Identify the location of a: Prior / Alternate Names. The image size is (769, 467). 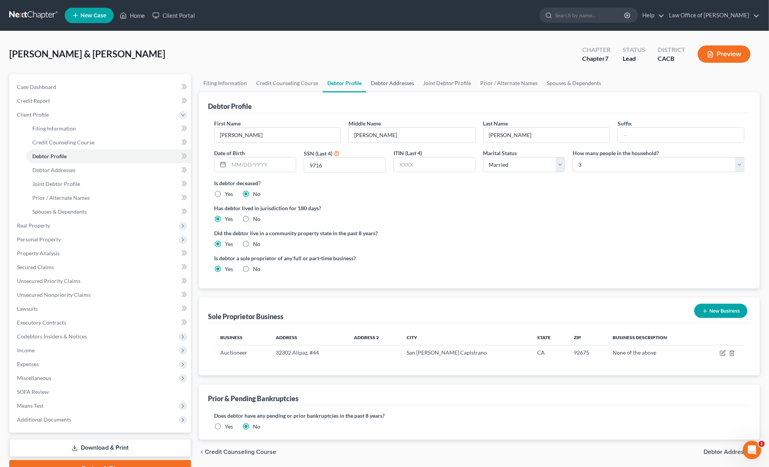
(109, 198).